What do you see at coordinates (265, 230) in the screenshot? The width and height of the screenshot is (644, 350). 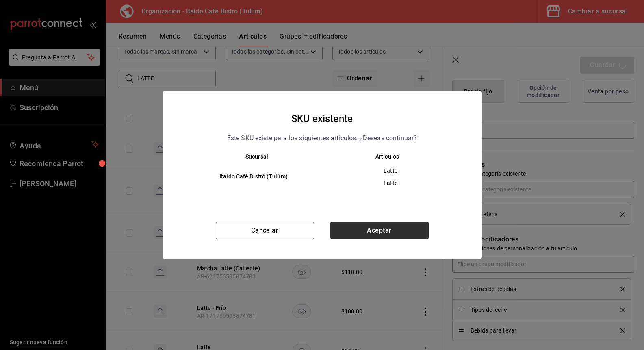 I see `button: Cancelar` at bounding box center [265, 230].